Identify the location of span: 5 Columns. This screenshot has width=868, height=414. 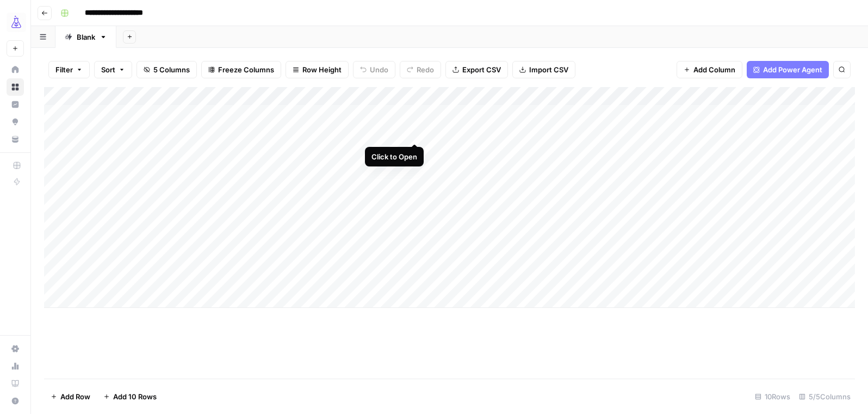
(171, 70).